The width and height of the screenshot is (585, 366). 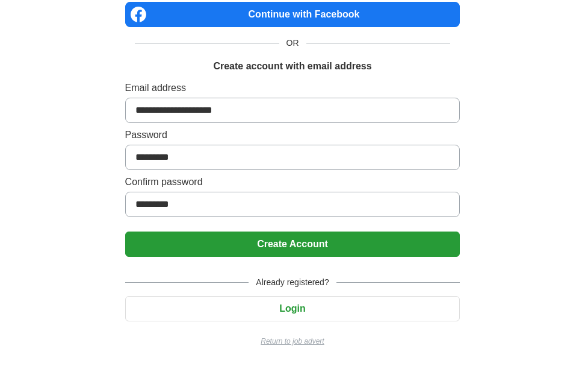 I want to click on p: Return to job advert, so click(x=293, y=341).